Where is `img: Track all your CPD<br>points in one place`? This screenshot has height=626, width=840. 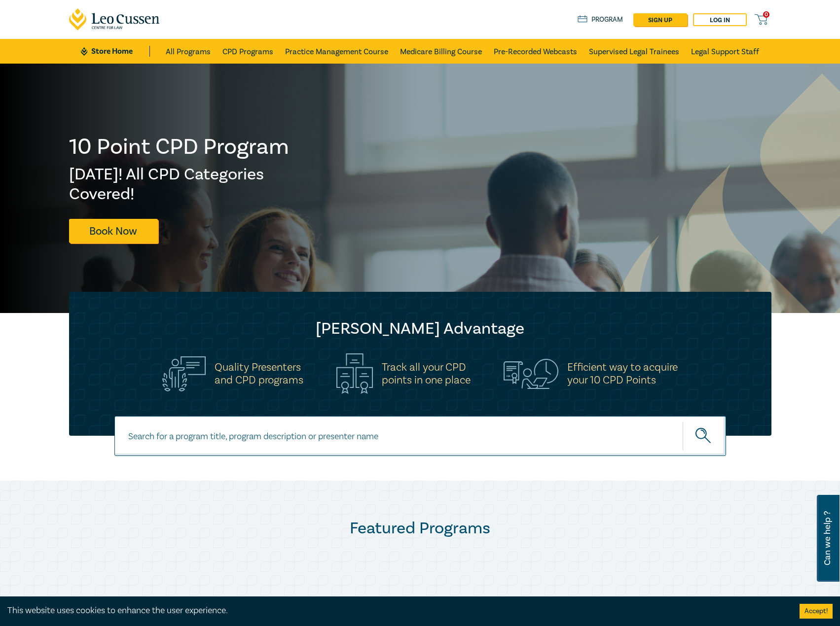 img: Track all your CPD<br>points in one place is located at coordinates (355, 373).